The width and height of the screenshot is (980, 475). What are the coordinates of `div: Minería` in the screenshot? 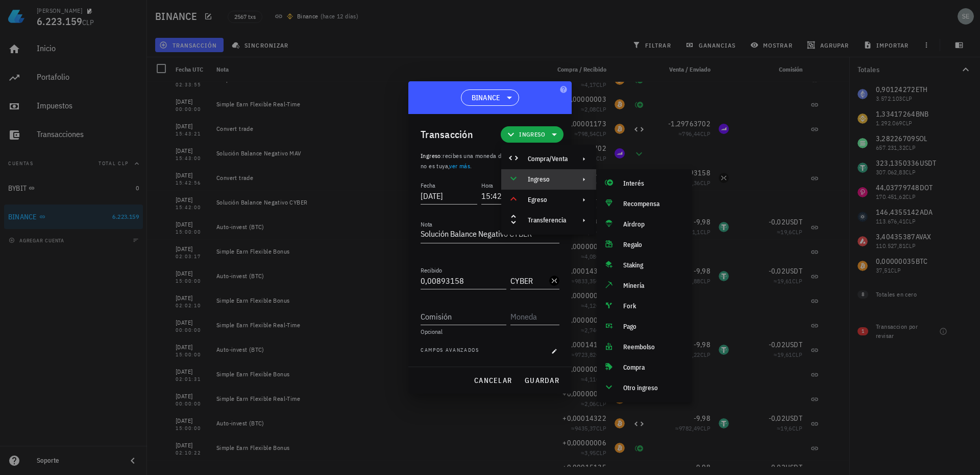 It's located at (654, 286).